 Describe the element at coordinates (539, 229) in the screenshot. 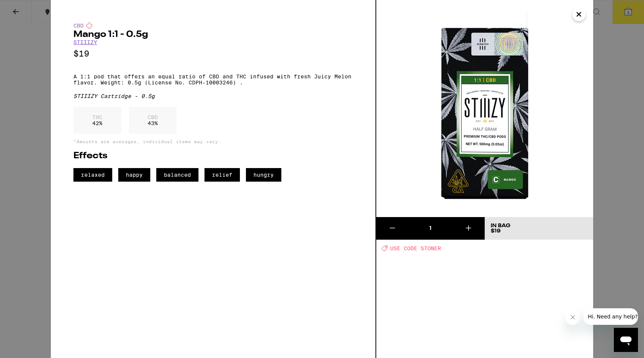

I see `button: In Bag$19` at that location.